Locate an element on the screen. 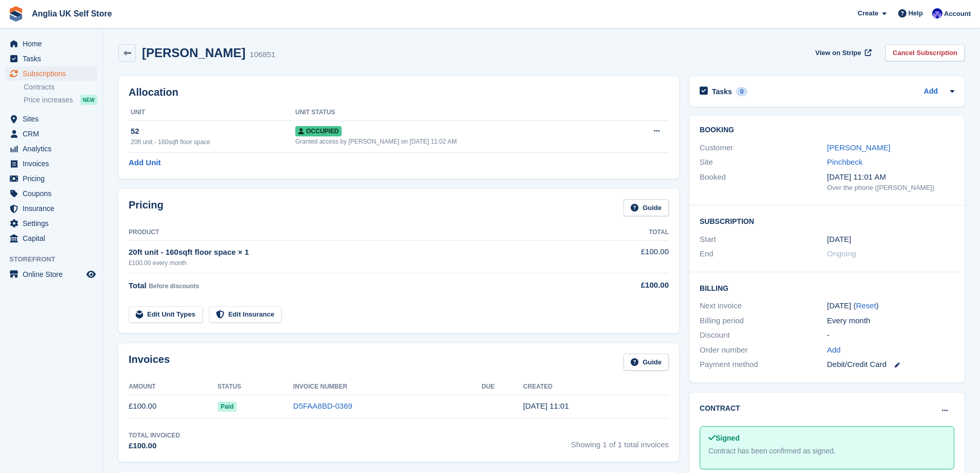  div: 52 is located at coordinates (213, 131).